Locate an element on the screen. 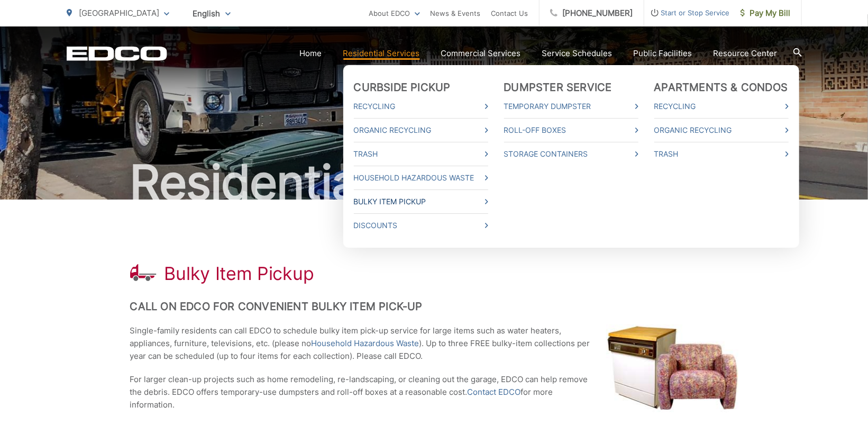 This screenshot has height=425, width=868. a: About EDCO is located at coordinates (395, 13).